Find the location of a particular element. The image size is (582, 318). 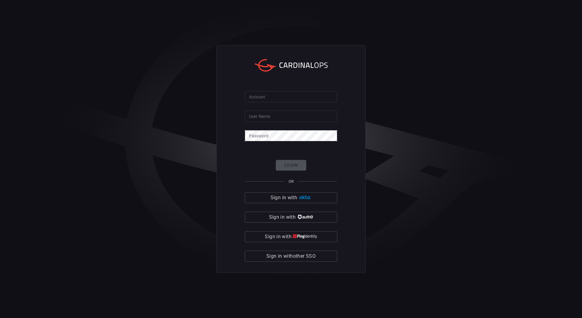

img: vP8Hhh4KuCH8AavWKdZY7RZgAAAAASUVORK5CYII= is located at coordinates (305, 217).